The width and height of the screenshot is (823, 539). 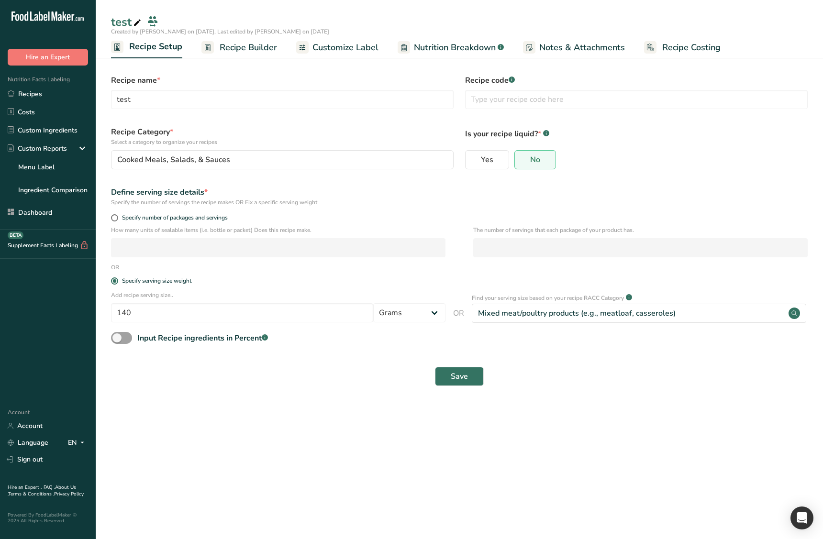 I want to click on div: Define serving size details, so click(x=459, y=192).